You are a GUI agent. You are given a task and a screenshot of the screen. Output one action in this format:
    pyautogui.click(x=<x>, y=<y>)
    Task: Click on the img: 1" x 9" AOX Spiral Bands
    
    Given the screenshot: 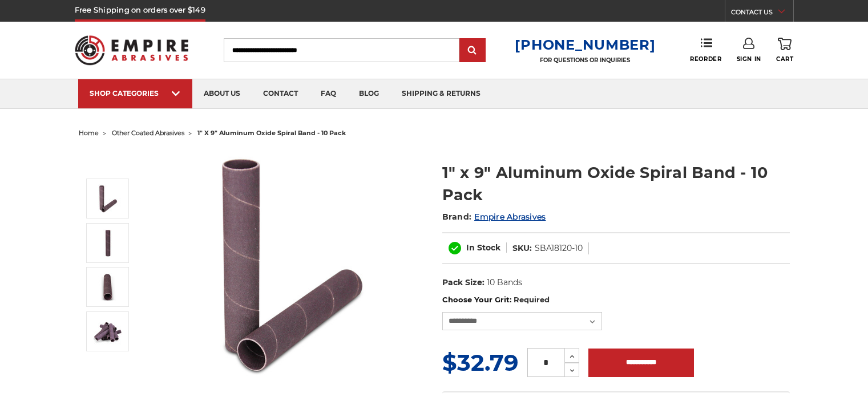 What is the action you would take?
    pyautogui.click(x=108, y=331)
    